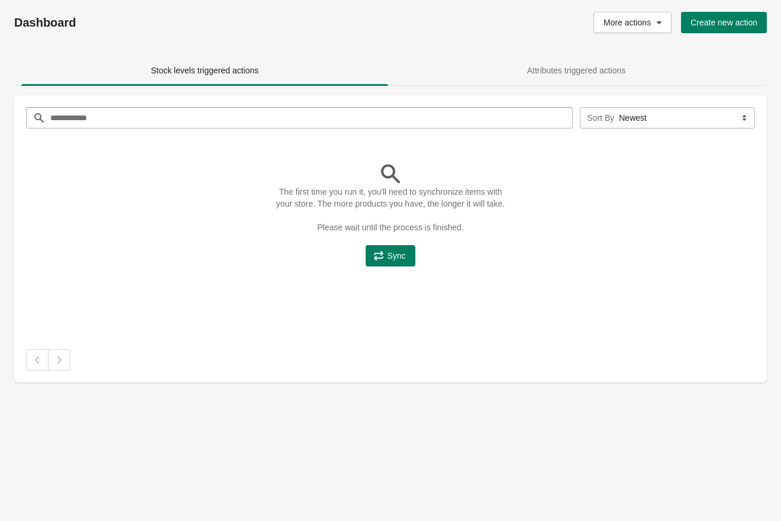  What do you see at coordinates (205, 70) in the screenshot?
I see `span: Stock levels triggered actions` at bounding box center [205, 70].